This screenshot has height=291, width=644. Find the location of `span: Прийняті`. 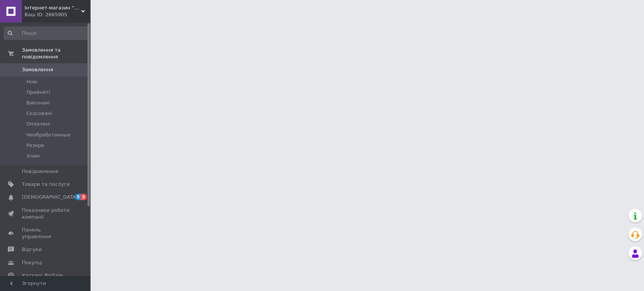

span: Прийняті is located at coordinates (38, 93).